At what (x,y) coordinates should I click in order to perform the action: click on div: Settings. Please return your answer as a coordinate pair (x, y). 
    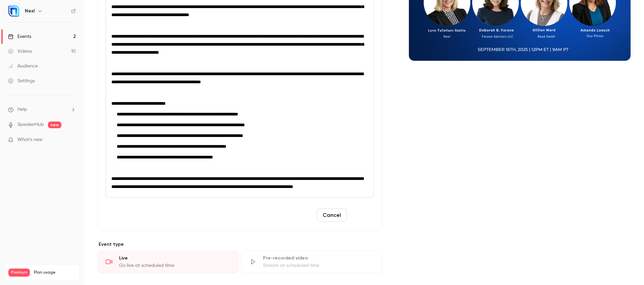
    Looking at the image, I should click on (22, 81).